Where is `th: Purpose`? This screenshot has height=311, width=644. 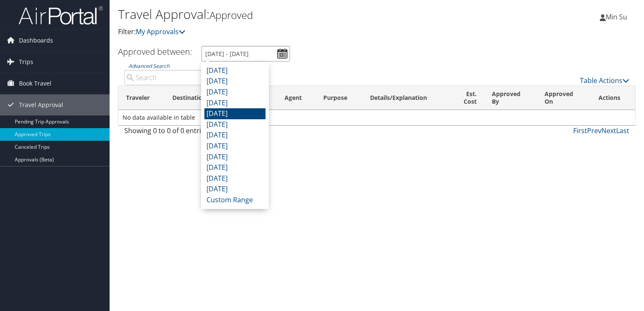
th: Purpose is located at coordinates (339, 98).